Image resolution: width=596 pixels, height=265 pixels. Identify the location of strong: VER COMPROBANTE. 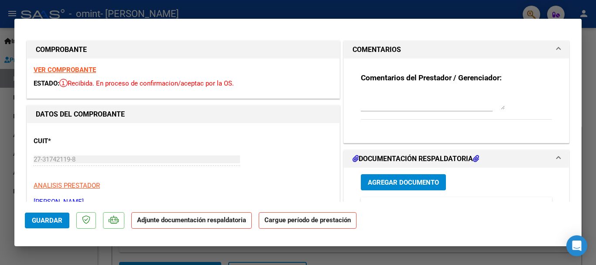
(65, 70).